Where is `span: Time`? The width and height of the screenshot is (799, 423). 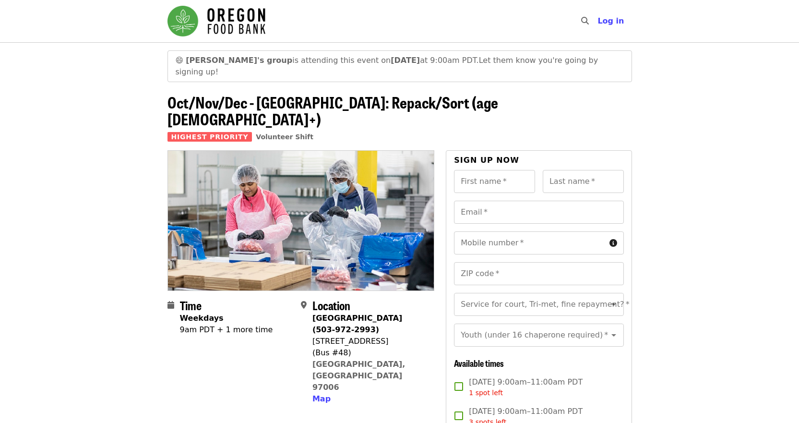
span: Time is located at coordinates (190, 305).